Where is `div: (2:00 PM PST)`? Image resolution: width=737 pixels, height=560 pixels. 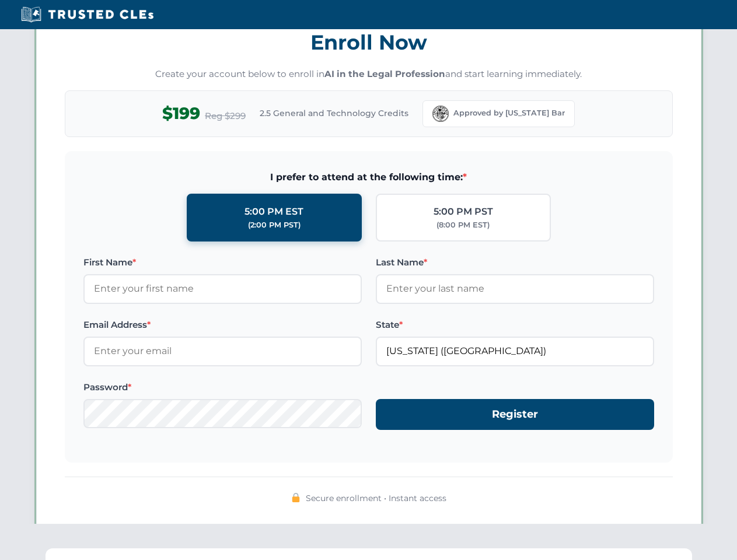 div: (2:00 PM PST) is located at coordinates (274, 225).